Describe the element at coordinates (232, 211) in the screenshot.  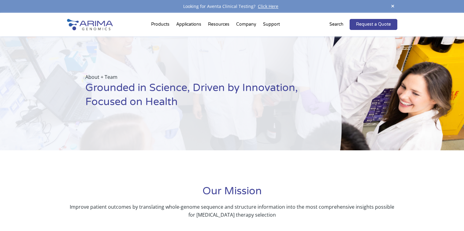
I see `p: Improve patient outcomes by translating whole-genome sequence and structure information into the ...` at that location.